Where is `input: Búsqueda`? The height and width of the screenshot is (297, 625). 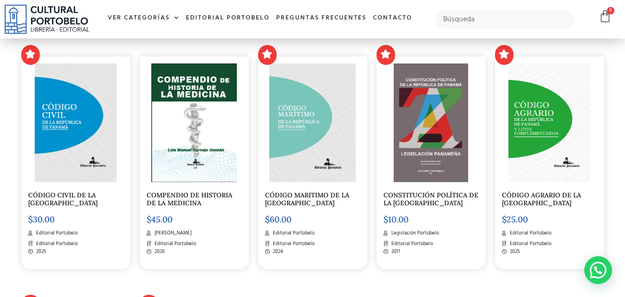 input: Búsqueda is located at coordinates (505, 19).